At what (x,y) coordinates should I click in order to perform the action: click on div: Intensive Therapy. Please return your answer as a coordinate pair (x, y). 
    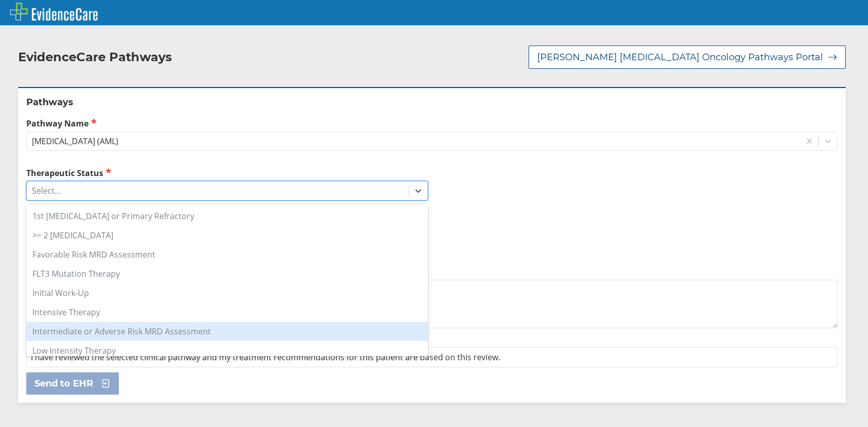
    Looking at the image, I should click on (227, 312).